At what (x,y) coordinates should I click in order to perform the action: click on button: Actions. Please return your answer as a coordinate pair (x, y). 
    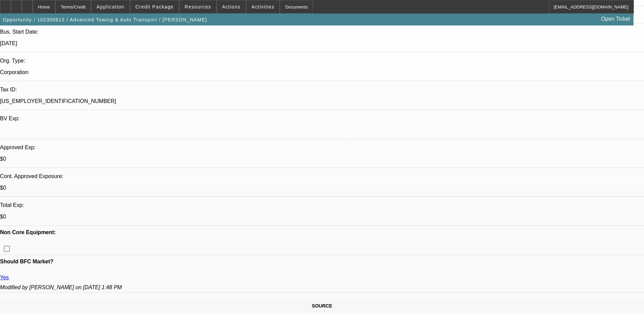
    Looking at the image, I should click on (231, 7).